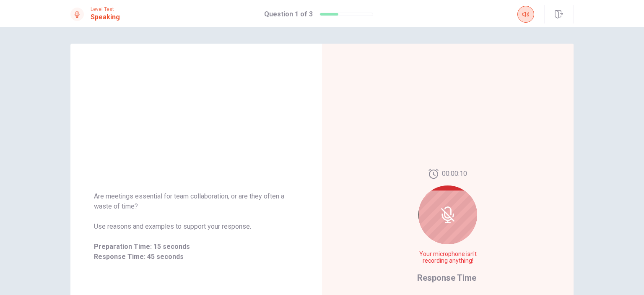  What do you see at coordinates (454, 174) in the screenshot?
I see `span: 00:00:10` at bounding box center [454, 174].